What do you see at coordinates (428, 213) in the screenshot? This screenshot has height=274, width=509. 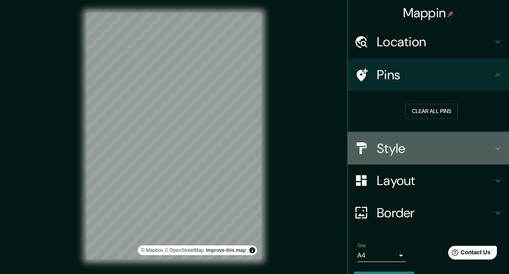 I see `div: Border` at bounding box center [428, 213].